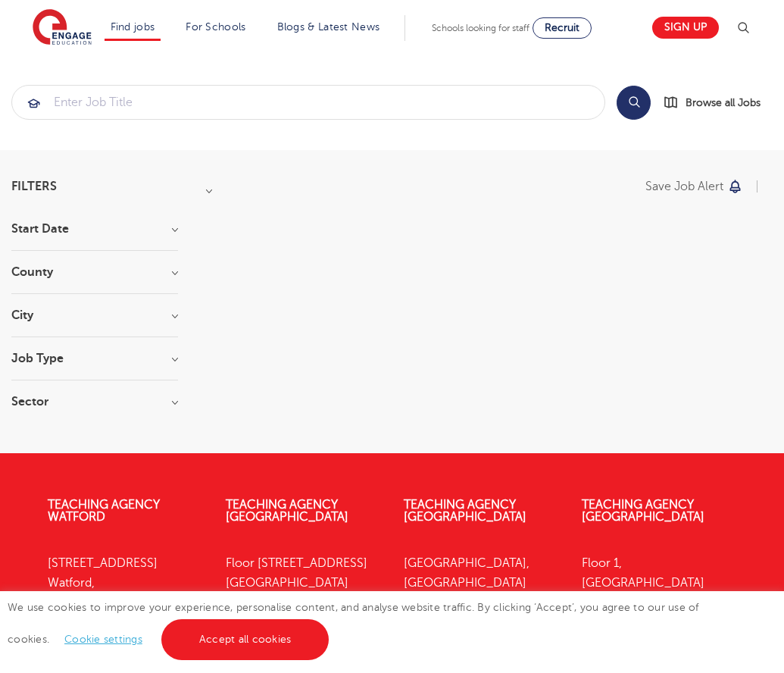 Image resolution: width=784 pixels, height=673 pixels. What do you see at coordinates (562, 28) in the screenshot?
I see `a: Recruit` at bounding box center [562, 28].